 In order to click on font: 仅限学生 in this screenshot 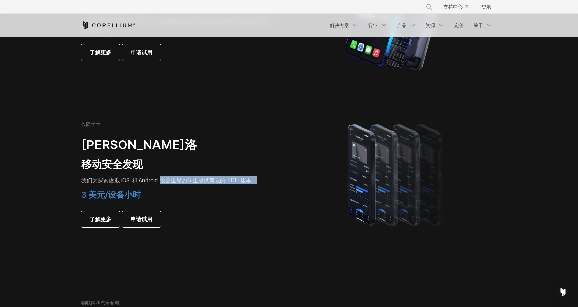, I will do `click(91, 124)`.